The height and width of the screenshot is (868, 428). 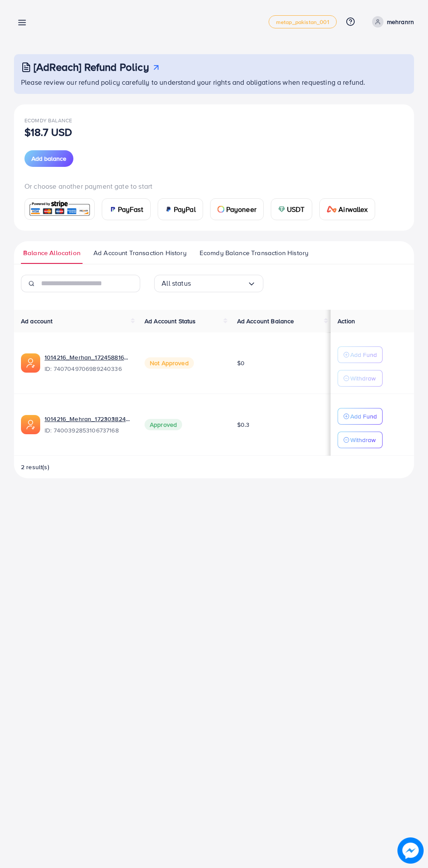 What do you see at coordinates (292, 210) in the screenshot?
I see `a: cardUSDT` at bounding box center [292, 210].